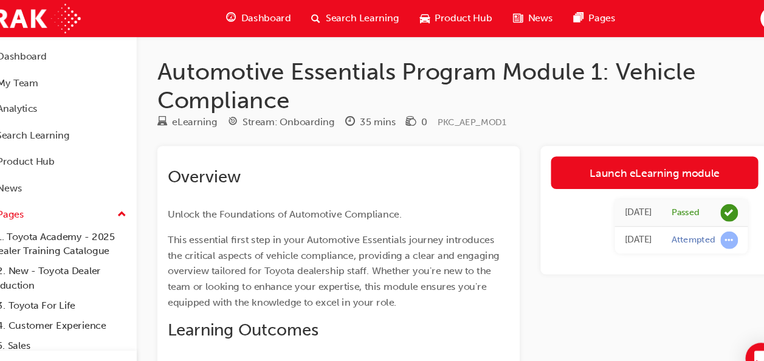  Describe the element at coordinates (638, 161) in the screenshot. I see `a: Launch eLearning module` at that location.